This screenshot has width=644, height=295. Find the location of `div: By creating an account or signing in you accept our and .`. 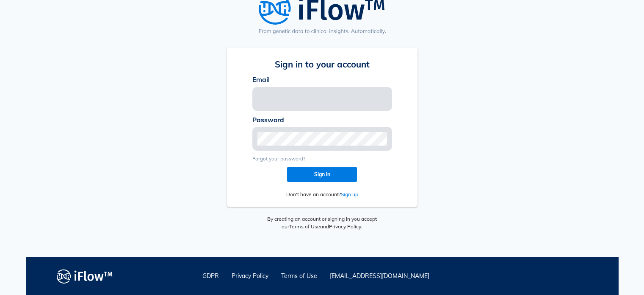

div: By creating an account or signing in you accept our and . is located at coordinates (322, 223).